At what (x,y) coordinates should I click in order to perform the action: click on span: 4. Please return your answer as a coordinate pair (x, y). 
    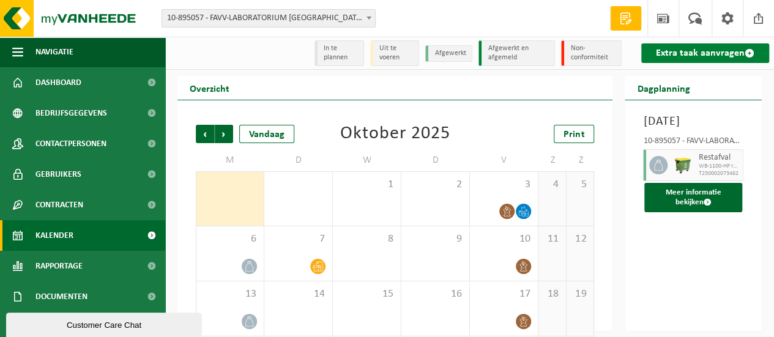
    Looking at the image, I should click on (552, 185).